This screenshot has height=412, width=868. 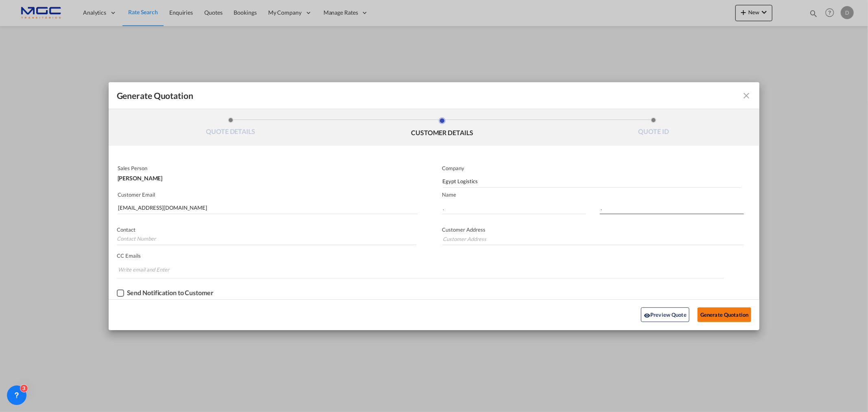 I want to click on button: icon-eyePreview Quote, so click(x=665, y=315).